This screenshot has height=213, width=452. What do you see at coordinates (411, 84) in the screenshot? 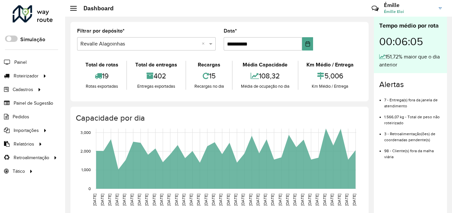
I see `h4: Alertas` at bounding box center [411, 84].